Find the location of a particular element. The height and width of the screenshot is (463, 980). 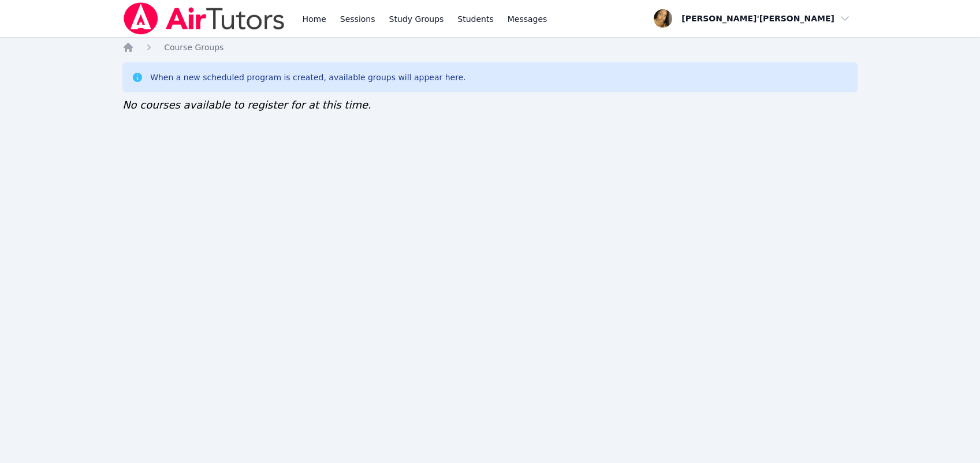

span: Messages is located at coordinates (528, 19).